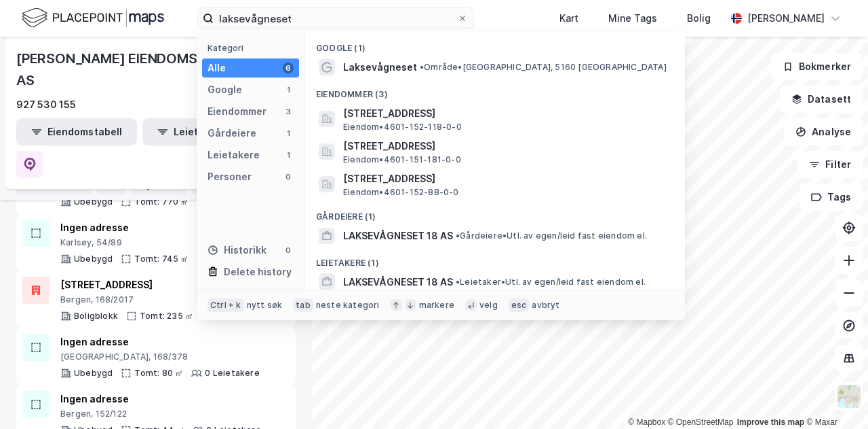 The image size is (868, 429). Describe the element at coordinates (436, 305) in the screenshot. I see `div: markere` at that location.